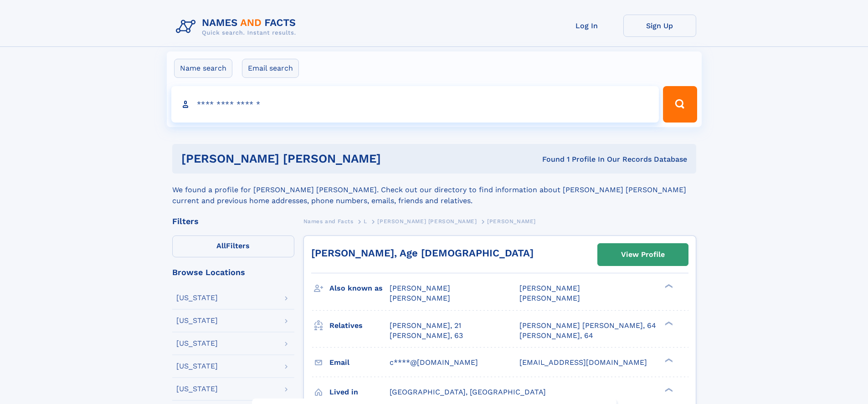 The height and width of the screenshot is (404, 868). I want to click on div: Filters, so click(234, 221).